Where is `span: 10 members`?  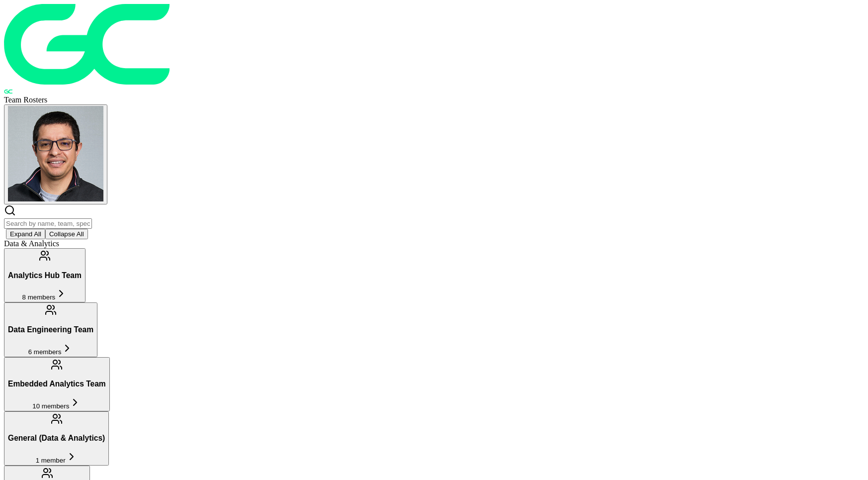 span: 10 members is located at coordinates (51, 406).